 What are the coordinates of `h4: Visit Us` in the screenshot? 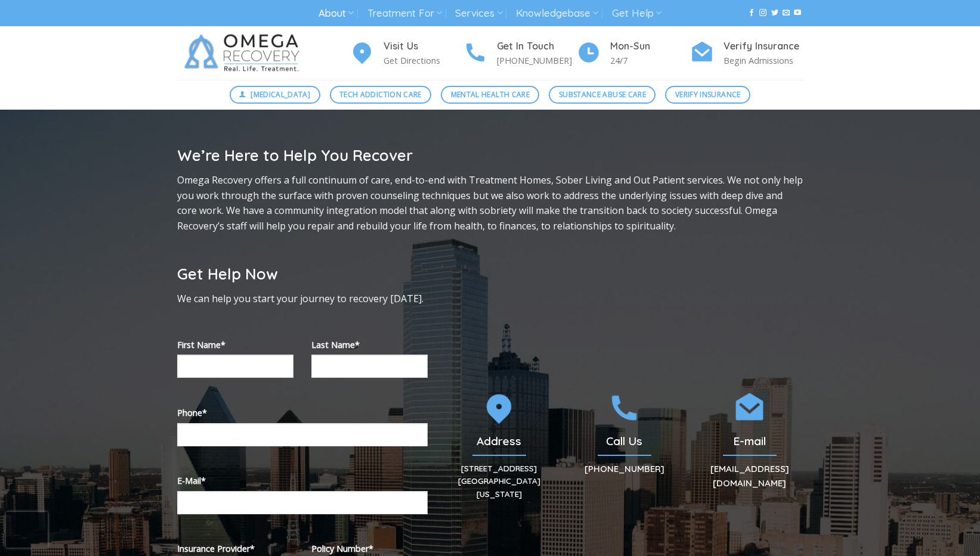 It's located at (424, 47).